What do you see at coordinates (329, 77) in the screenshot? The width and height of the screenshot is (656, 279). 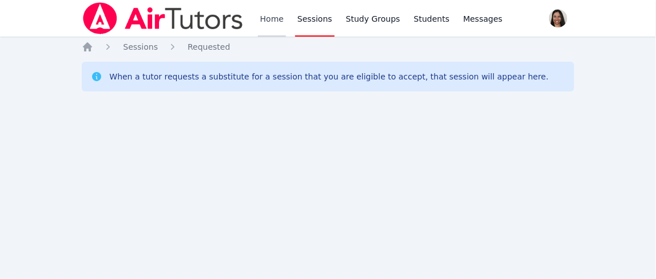 I see `div: When a tutor requests a substitute for a session that you are eligible to accept, that session wi...` at bounding box center [329, 77].